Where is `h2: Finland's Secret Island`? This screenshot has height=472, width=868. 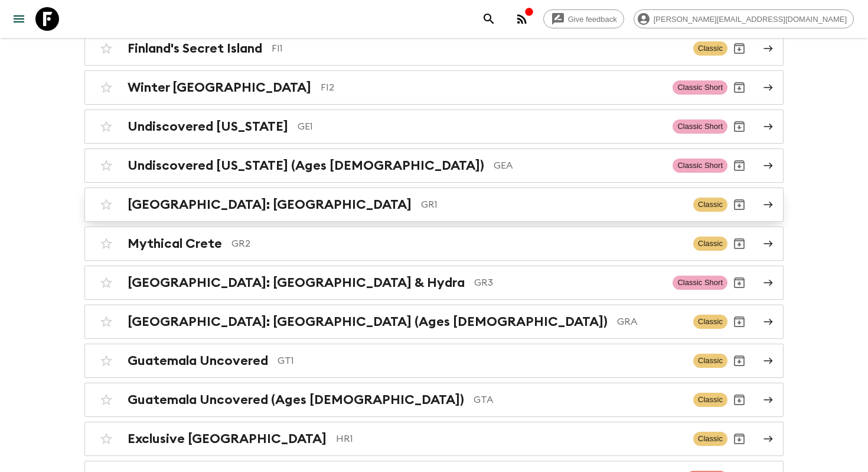 h2: Finland's Secret Island is located at coordinates (195, 48).